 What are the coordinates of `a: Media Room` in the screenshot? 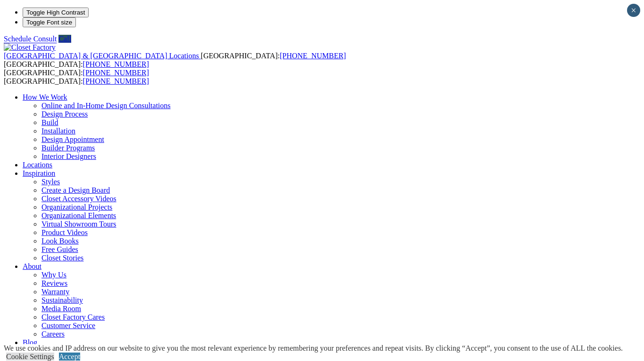 It's located at (61, 308).